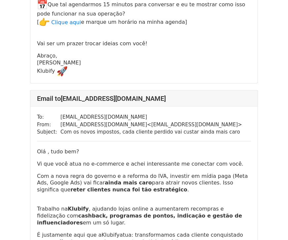  Describe the element at coordinates (49, 132) in the screenshot. I see `td: Subject:` at that location.